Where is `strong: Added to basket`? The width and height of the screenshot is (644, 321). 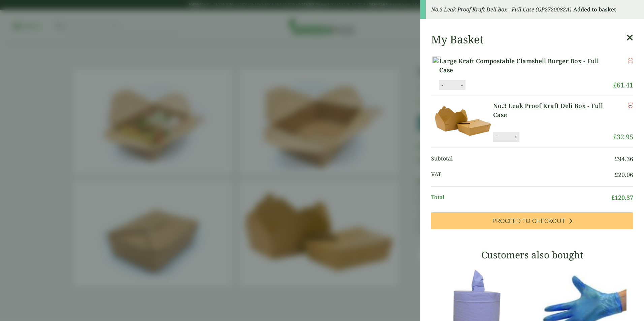
strong: Added to basket is located at coordinates (594, 9).